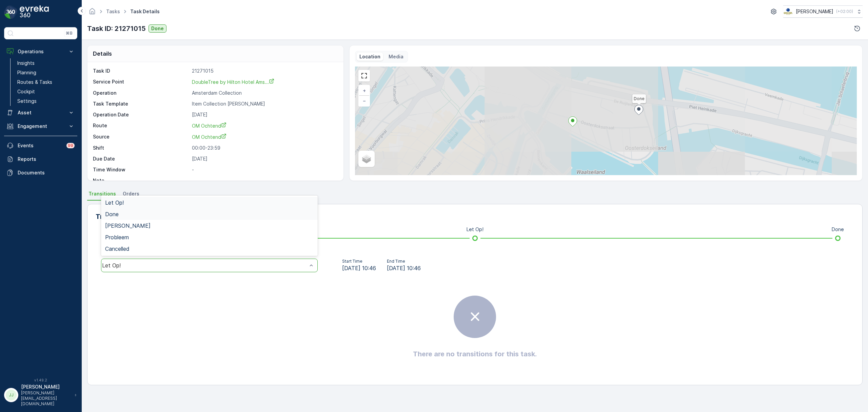 The width and height of the screenshot is (868, 412). I want to click on p: Due Date, so click(141, 158).